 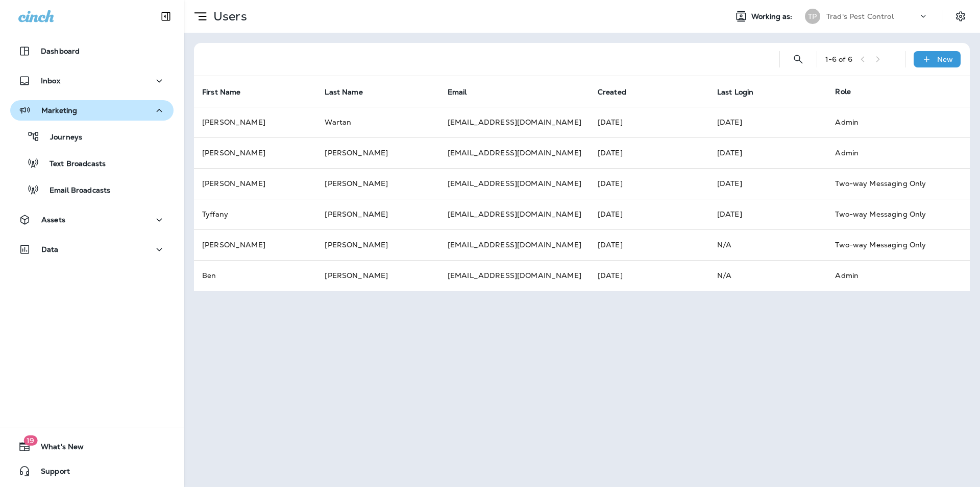 What do you see at coordinates (30, 440) in the screenshot?
I see `span: 19` at bounding box center [30, 440].